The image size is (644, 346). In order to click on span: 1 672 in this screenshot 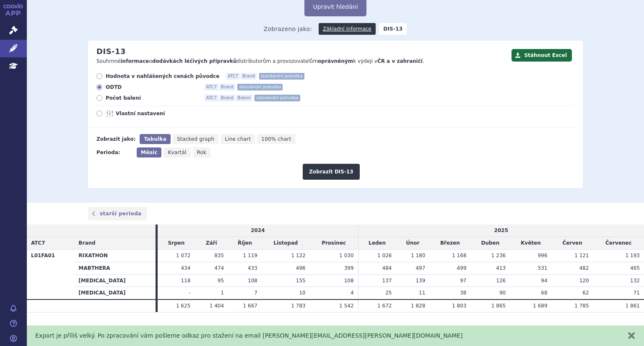, I will do `click(384, 306)`.